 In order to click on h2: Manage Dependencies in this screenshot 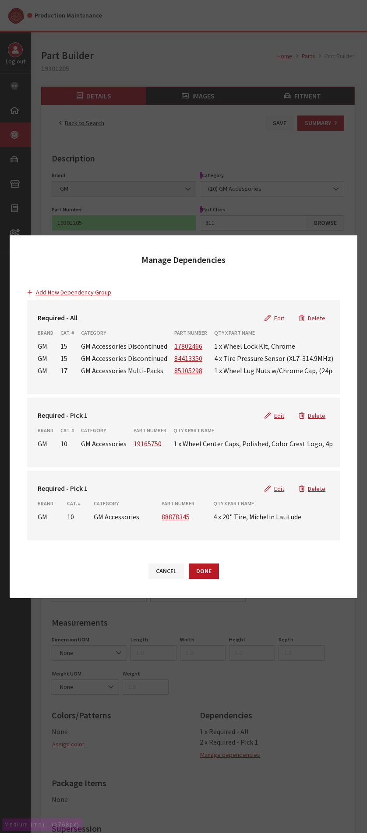, I will do `click(183, 260)`.